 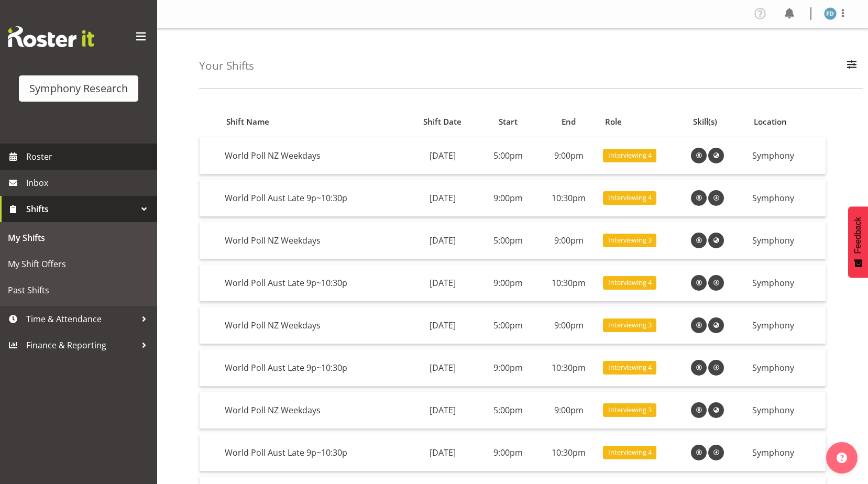 I want to click on button: Filter Employees, so click(x=852, y=66).